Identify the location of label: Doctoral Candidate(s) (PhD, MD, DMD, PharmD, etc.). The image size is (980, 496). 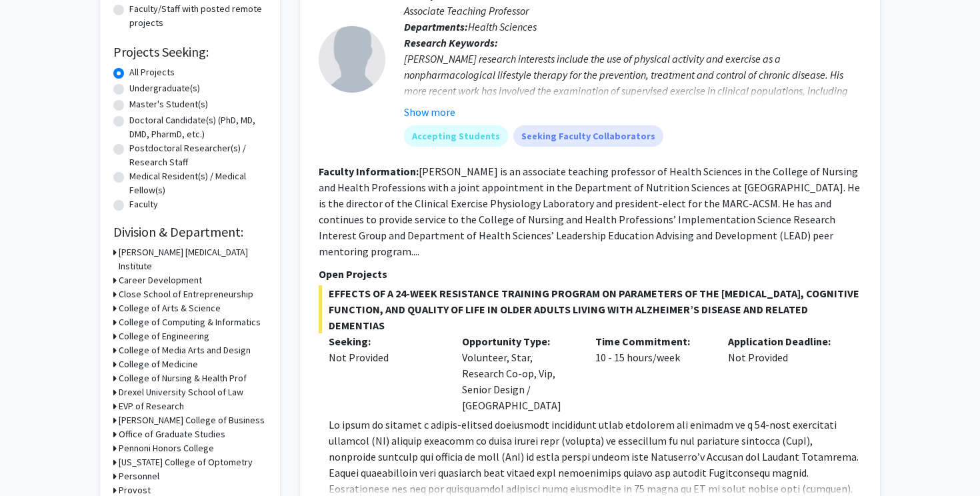
(198, 128).